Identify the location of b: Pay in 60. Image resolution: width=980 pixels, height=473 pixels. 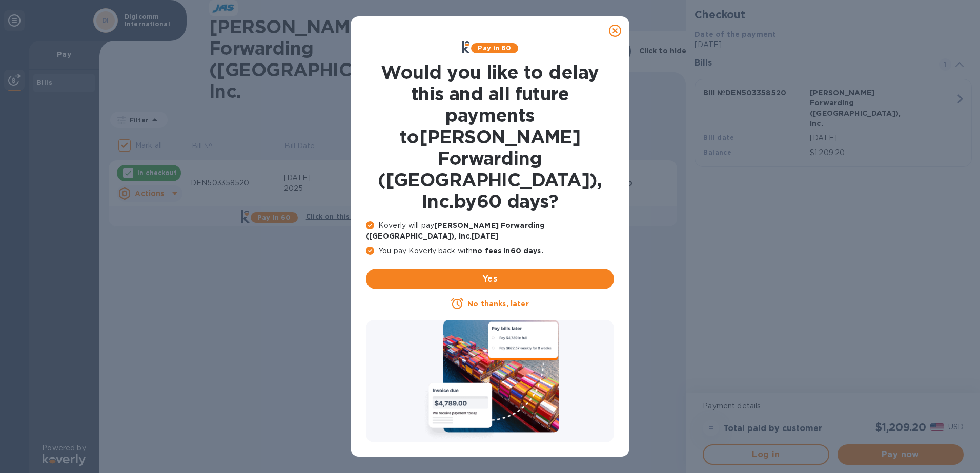
(494, 48).